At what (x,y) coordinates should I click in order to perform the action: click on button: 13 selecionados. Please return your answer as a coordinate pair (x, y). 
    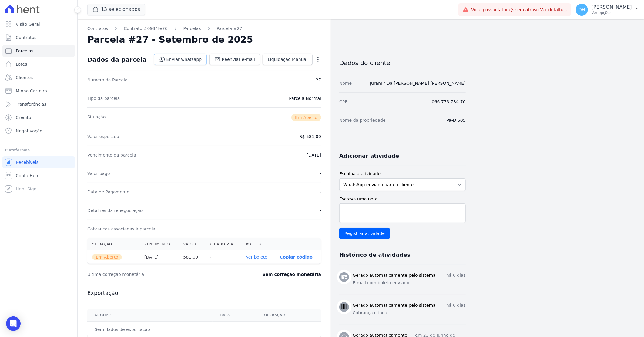
    Looking at the image, I should click on (116, 9).